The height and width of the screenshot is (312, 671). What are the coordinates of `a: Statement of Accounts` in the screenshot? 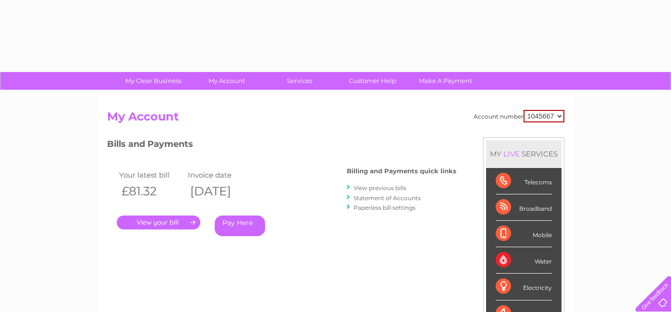 It's located at (387, 198).